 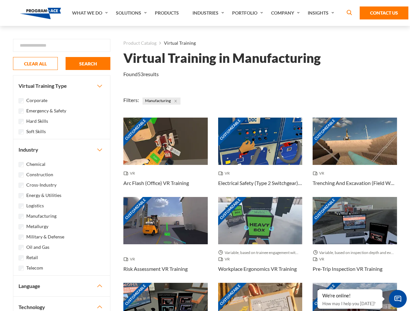 I want to click on button: CLEAR ALL, so click(x=35, y=64).